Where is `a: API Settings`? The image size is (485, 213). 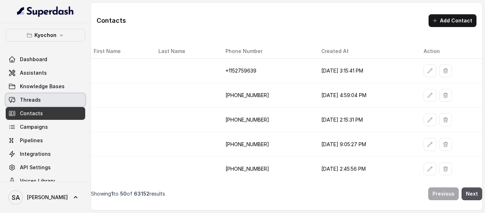
a: API Settings is located at coordinates (45, 167).